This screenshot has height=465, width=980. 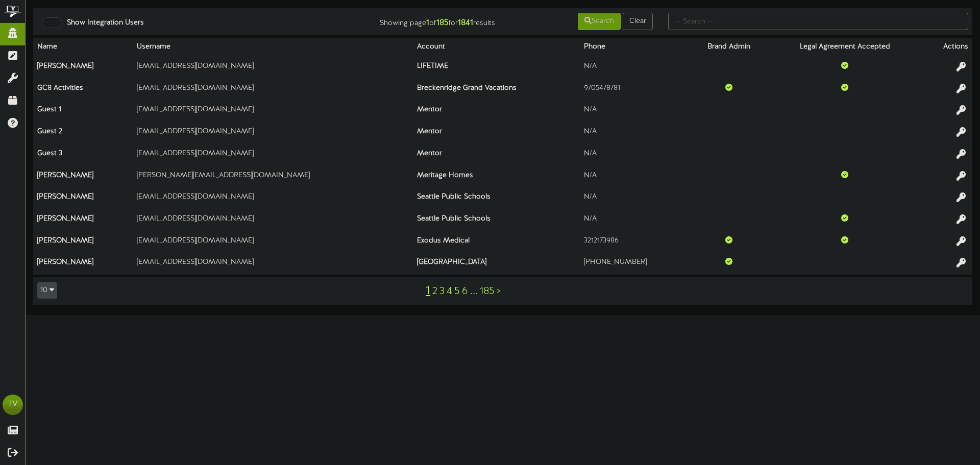 I want to click on th: Name, so click(x=83, y=47).